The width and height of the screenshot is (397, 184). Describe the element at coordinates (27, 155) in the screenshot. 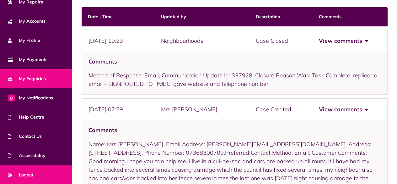

I see `span: Accessibility` at that location.